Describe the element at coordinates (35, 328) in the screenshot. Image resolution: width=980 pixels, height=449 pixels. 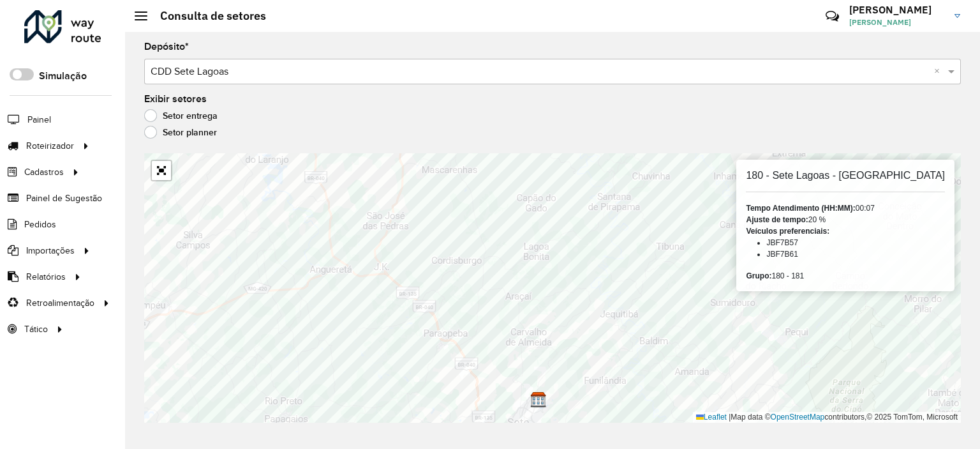
I see `span: Tático` at that location.